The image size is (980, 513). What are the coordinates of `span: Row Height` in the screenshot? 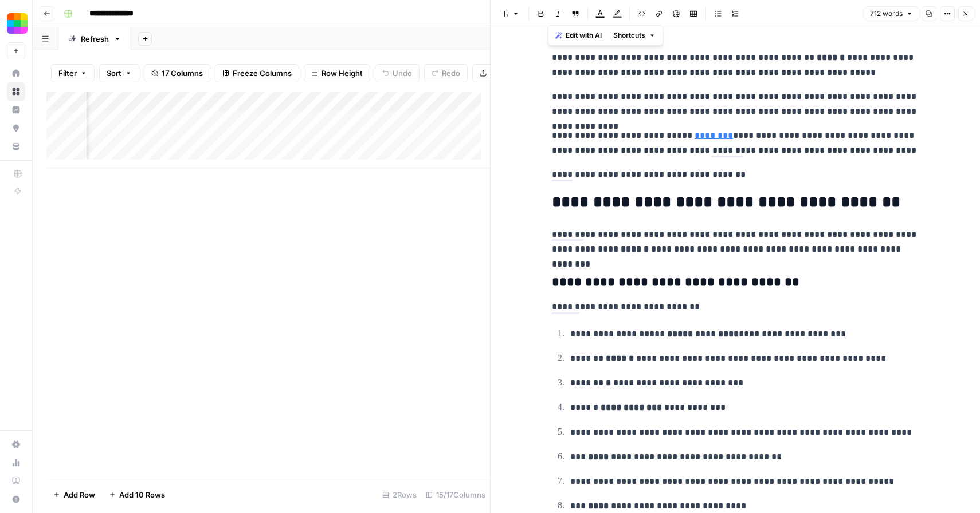 It's located at (342, 73).